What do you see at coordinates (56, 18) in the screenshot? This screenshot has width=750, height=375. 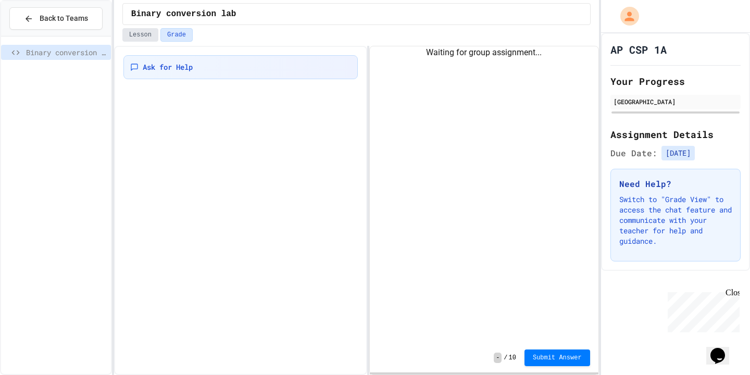 I see `button: Back to Teams` at bounding box center [56, 18].